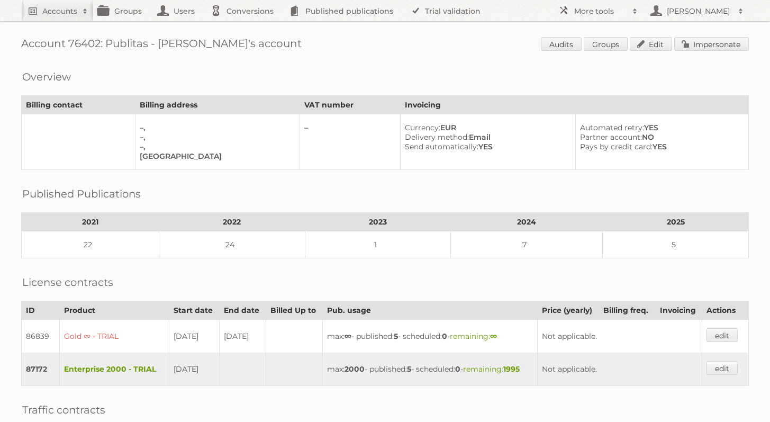 The height and width of the screenshot is (422, 770). What do you see at coordinates (430, 310) in the screenshot?
I see `th: Pub. usage` at bounding box center [430, 310].